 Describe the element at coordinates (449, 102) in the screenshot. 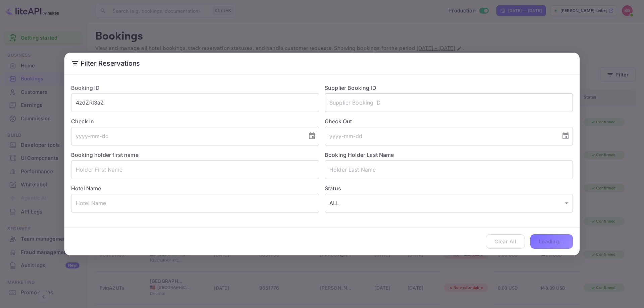

I see `input: Supplier Booking ID` at that location.